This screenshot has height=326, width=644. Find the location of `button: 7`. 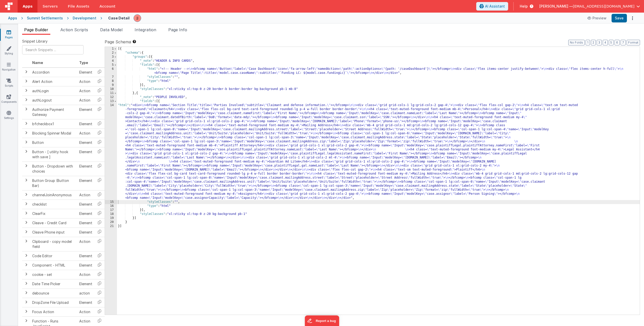

button: 7 is located at coordinates (623, 42).